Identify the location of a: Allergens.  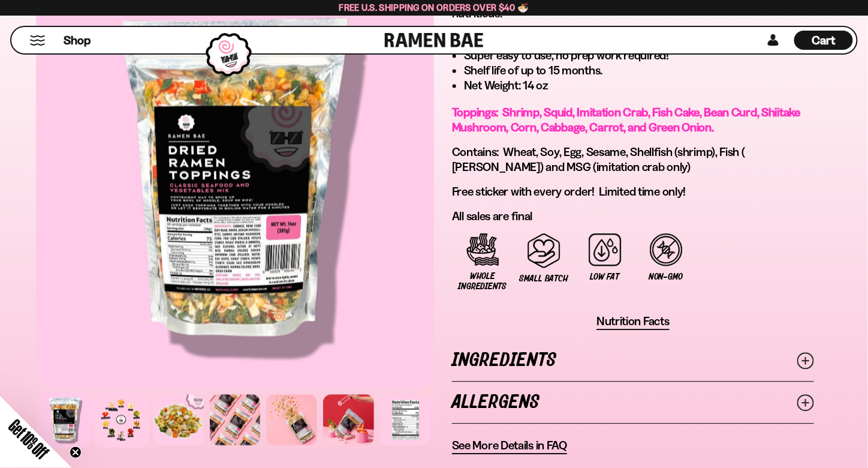
(633, 402).